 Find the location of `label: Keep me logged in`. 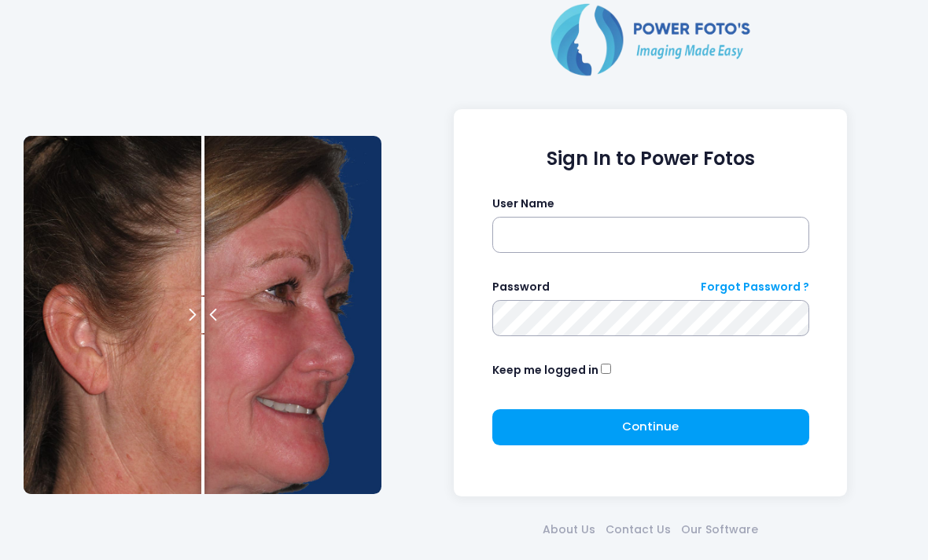

label: Keep me logged in is located at coordinates (545, 370).